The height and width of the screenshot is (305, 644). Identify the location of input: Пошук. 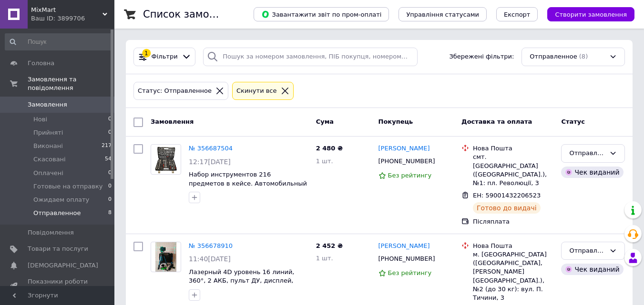
(59, 42).